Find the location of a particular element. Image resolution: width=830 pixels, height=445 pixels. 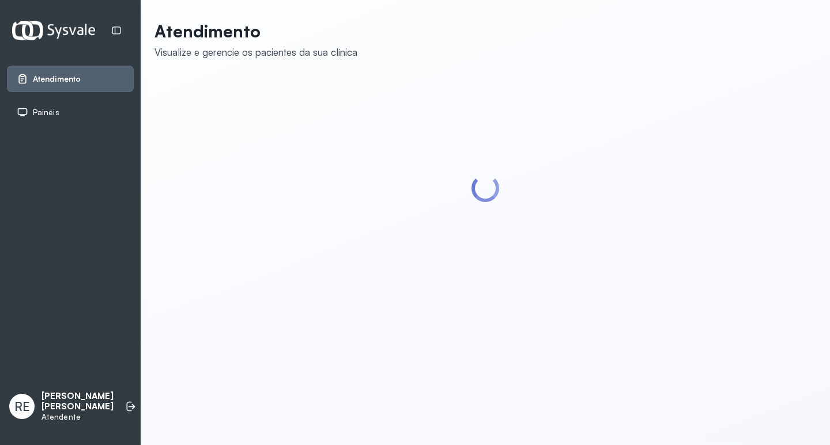

p: Atendimento is located at coordinates (256, 31).